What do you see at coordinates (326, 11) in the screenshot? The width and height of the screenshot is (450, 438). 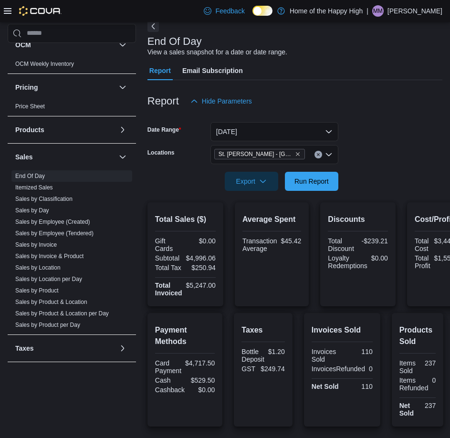 I see `p: Home of the Happy High` at bounding box center [326, 11].